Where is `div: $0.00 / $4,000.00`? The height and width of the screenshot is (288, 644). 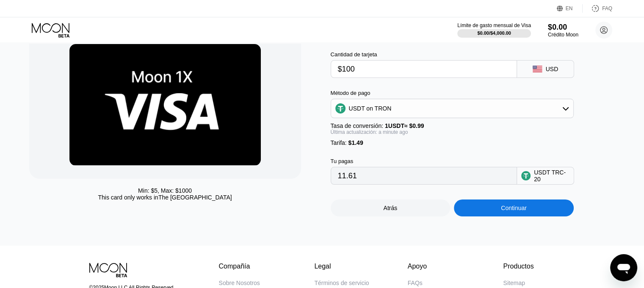 div: $0.00 / $4,000.00 is located at coordinates (494, 33).